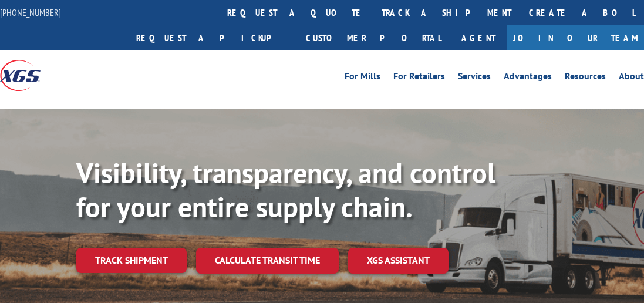 Image resolution: width=644 pixels, height=303 pixels. Describe the element at coordinates (474, 78) in the screenshot. I see `a: Services` at that location.